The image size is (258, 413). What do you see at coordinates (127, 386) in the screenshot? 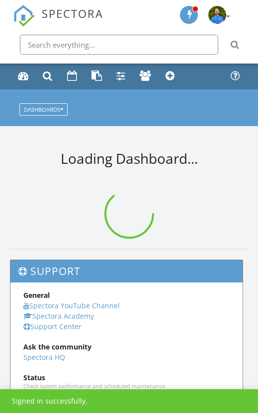
I see `div: Check system performance and scheduled maintenance.` at bounding box center [127, 386].